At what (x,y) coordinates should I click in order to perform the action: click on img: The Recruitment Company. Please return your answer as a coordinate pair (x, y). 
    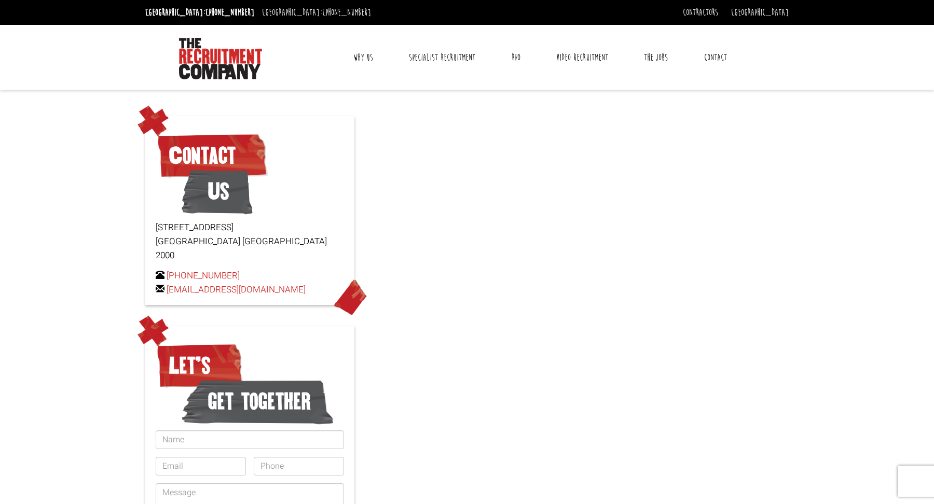
    Looking at the image, I should click on (221, 59).